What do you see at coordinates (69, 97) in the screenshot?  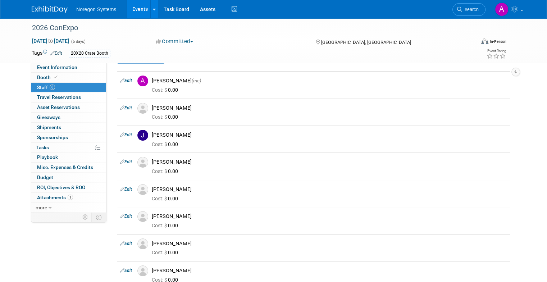 I see `a: Travel Reservations` at bounding box center [69, 97].